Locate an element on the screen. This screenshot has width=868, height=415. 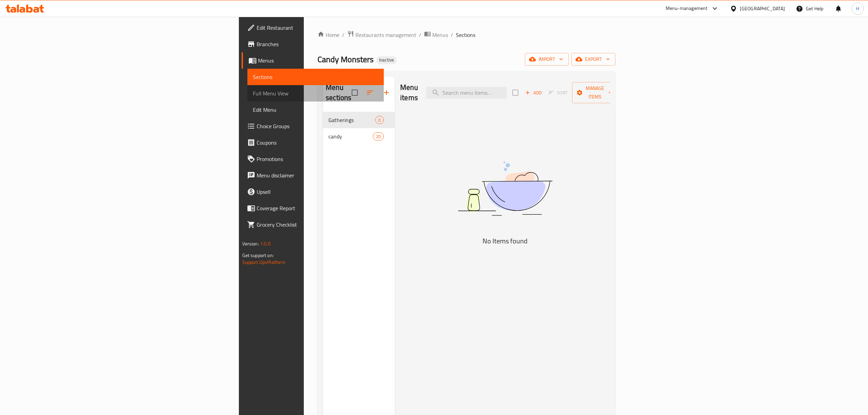
button: Add section is located at coordinates (386, 93).